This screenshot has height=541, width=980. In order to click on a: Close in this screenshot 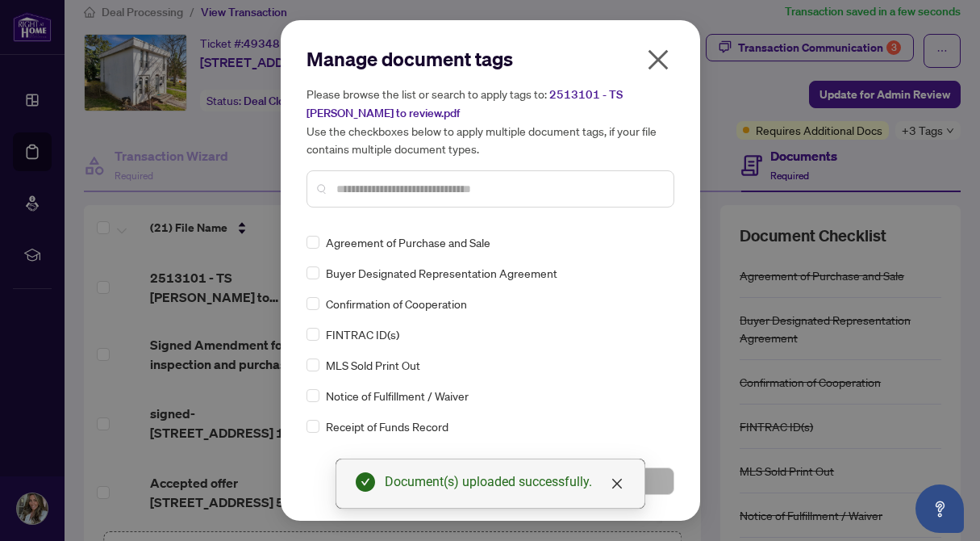, I will do `click(618, 484)`.